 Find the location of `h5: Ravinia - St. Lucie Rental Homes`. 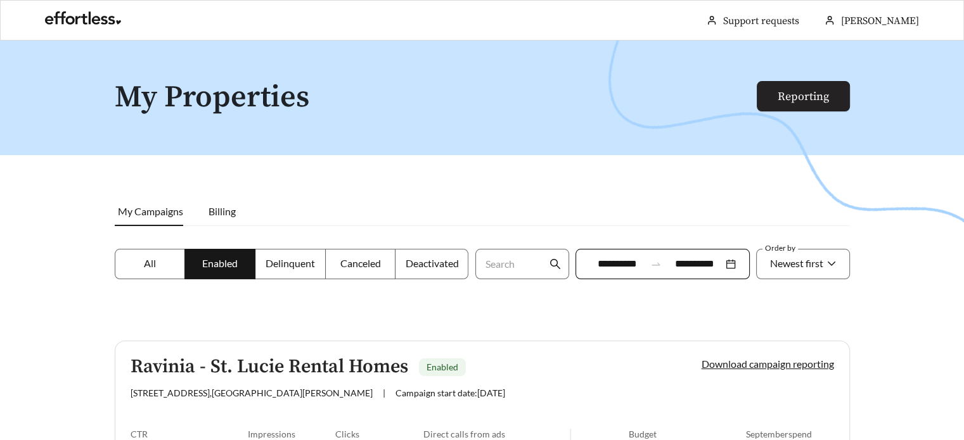

h5: Ravinia - St. Lucie Rental Homes is located at coordinates (269, 367).